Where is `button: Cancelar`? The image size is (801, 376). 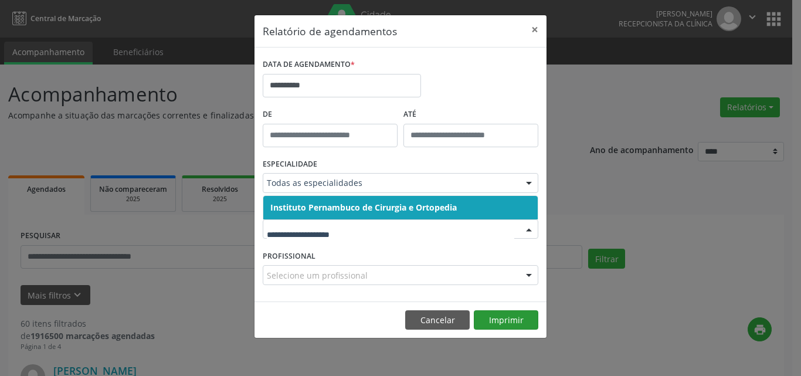
button: Cancelar is located at coordinates (438, 320).